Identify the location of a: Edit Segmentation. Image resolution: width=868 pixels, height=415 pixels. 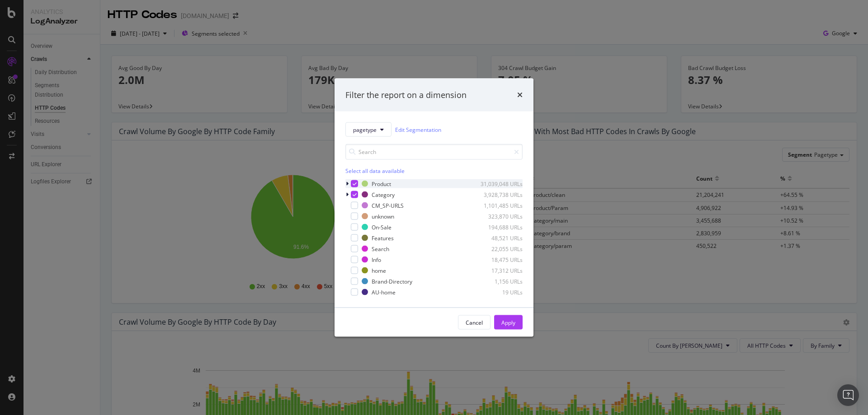
(418, 129).